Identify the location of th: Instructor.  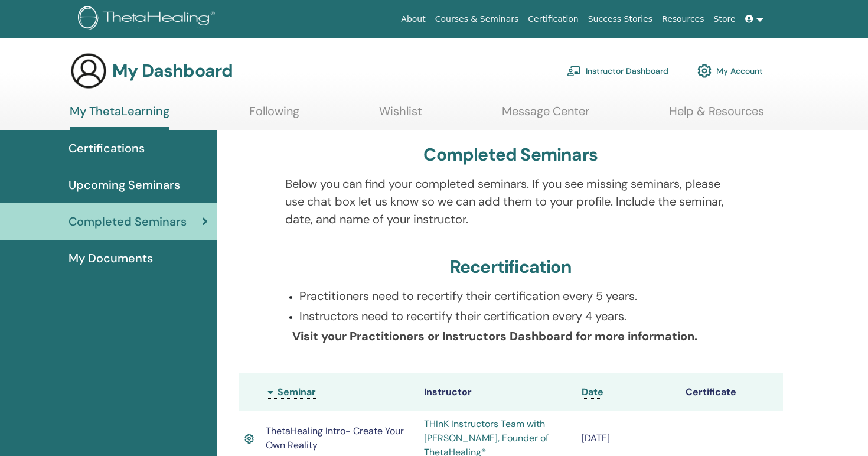
(497, 392).